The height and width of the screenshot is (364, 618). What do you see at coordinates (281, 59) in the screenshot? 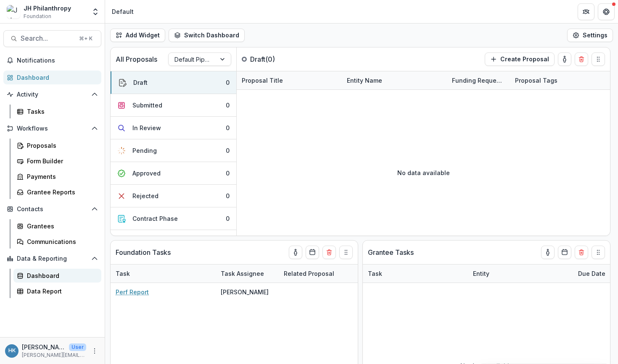
I see `p: Draft ( 0 )` at bounding box center [281, 59].